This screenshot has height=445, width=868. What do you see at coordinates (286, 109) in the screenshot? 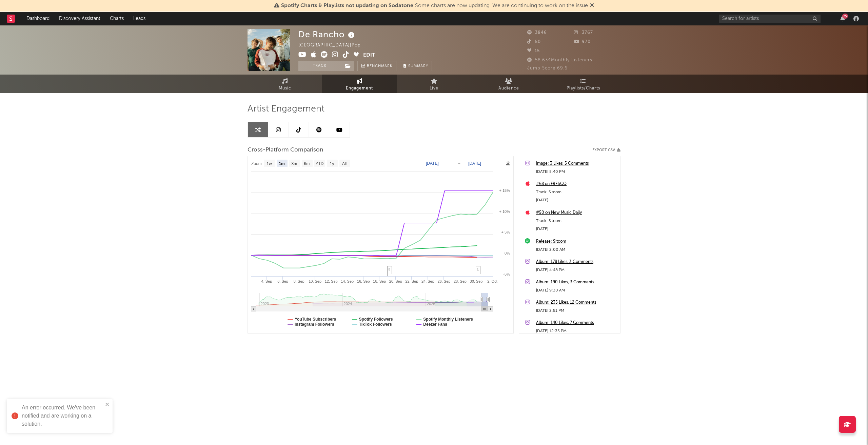
I see `span: Artist Engagement` at bounding box center [286, 109].